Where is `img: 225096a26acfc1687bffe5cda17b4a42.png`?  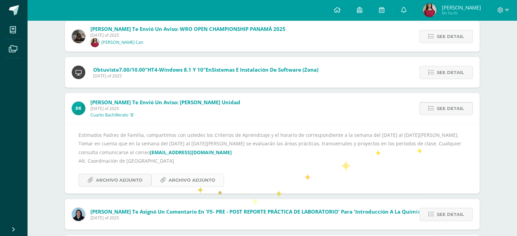 img: 225096a26acfc1687bffe5cda17b4a42.png is located at coordinates (78, 36).